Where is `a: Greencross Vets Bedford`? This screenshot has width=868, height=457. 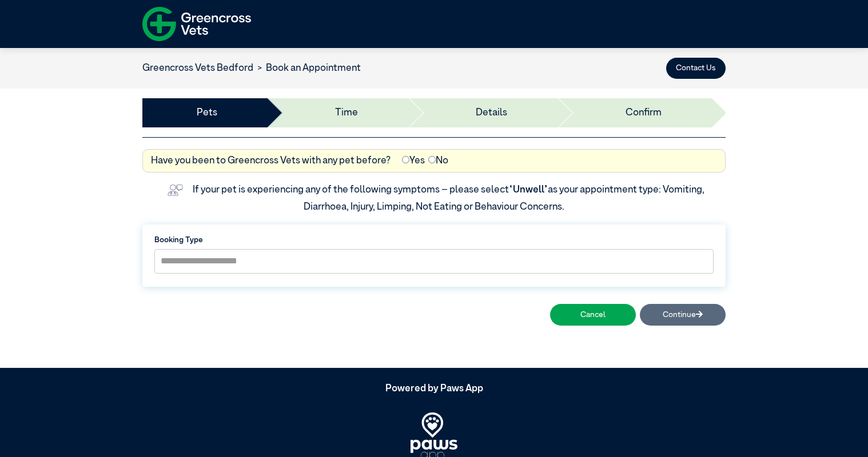
a: Greencross Vets Bedford is located at coordinates (198, 68).